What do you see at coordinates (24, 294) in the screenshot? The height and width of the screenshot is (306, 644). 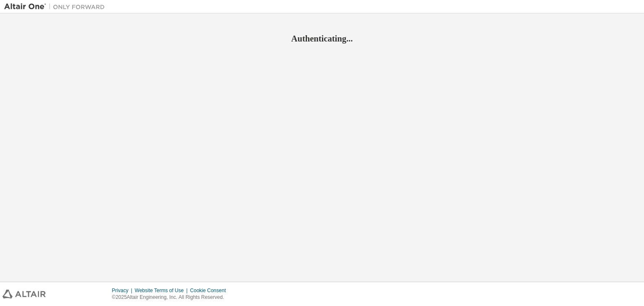 I see `img: altair_logo.svg` at bounding box center [24, 294].